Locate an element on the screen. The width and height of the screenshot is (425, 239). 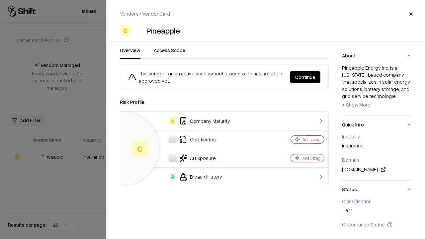
div: Quick Info is located at coordinates (377, 157).